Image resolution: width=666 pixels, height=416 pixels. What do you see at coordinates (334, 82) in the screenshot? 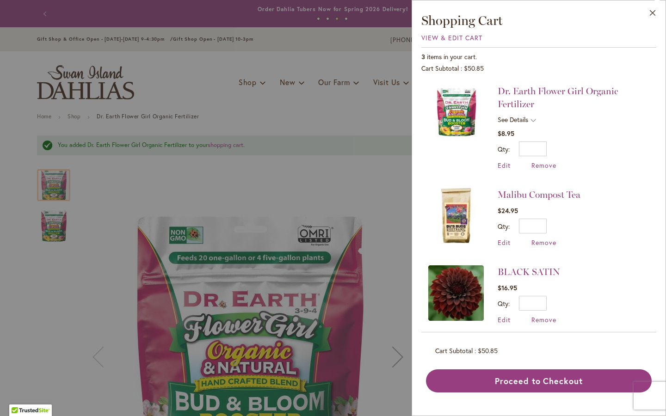
I see `span: Our Farm` at bounding box center [334, 82].